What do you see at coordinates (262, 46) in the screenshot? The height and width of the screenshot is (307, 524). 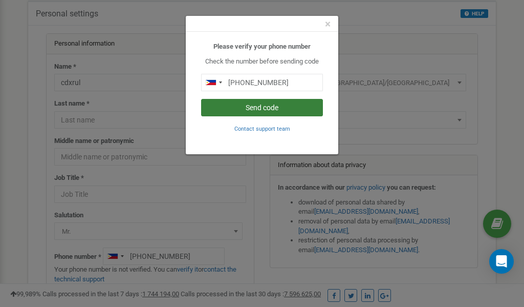 I see `b: Please verify your phone number` at bounding box center [262, 46].